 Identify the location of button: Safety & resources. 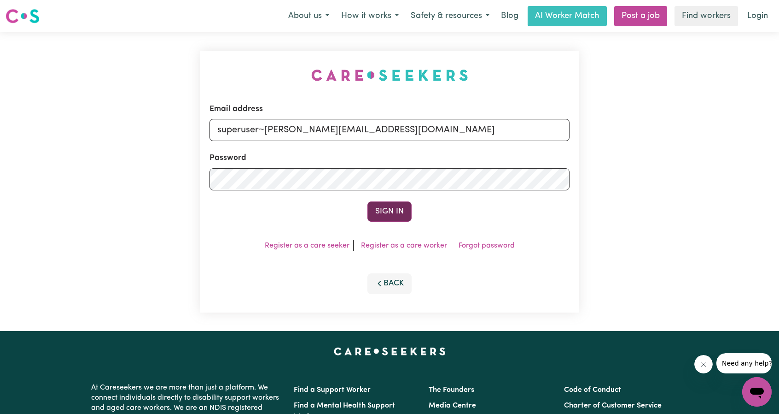
(450, 16).